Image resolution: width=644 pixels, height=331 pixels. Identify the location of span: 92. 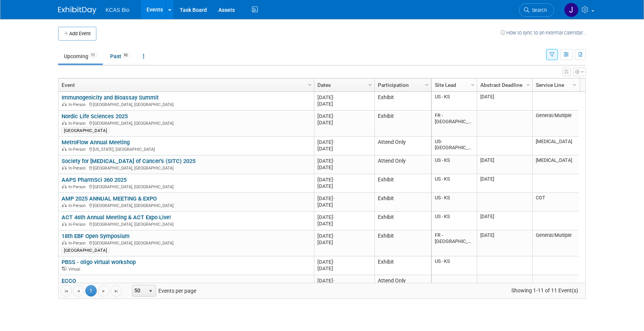
(126, 55).